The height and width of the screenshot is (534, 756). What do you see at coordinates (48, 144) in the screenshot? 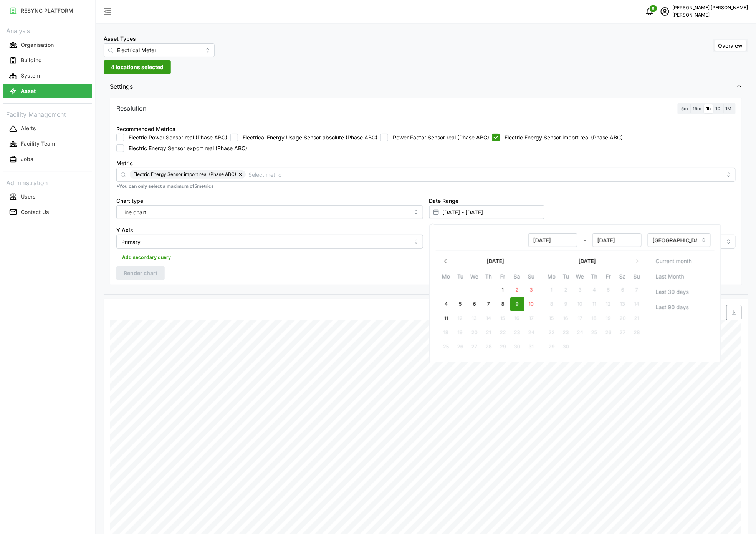
I see `a: Facility Team` at bounding box center [48, 144].